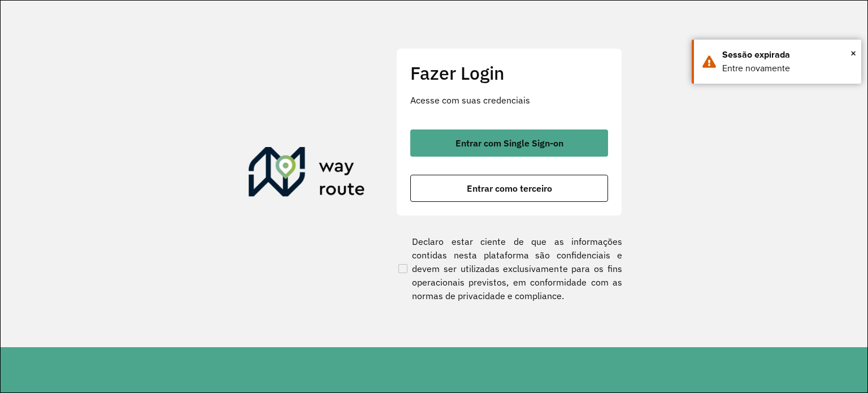 This screenshot has height=393, width=868. What do you see at coordinates (787, 55) in the screenshot?
I see `div: Sessão expirada` at bounding box center [787, 55].